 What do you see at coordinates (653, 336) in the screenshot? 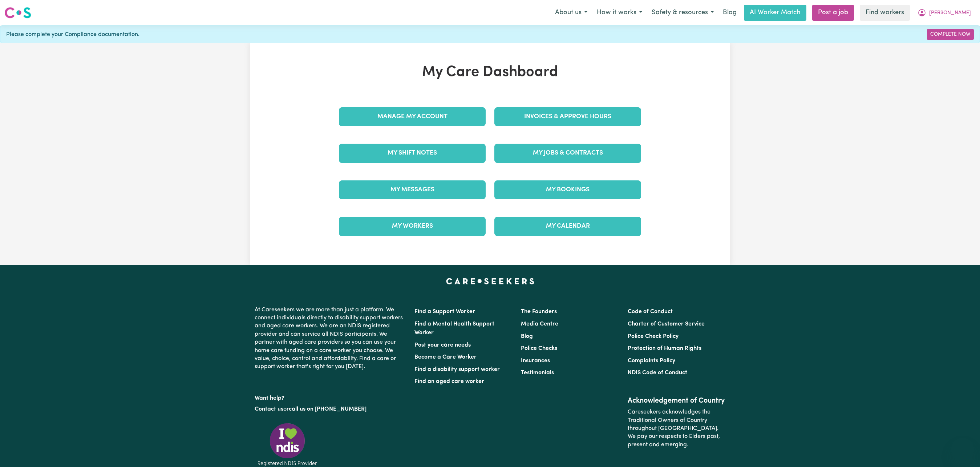
I see `a: Police Check Policy` at bounding box center [653, 336].